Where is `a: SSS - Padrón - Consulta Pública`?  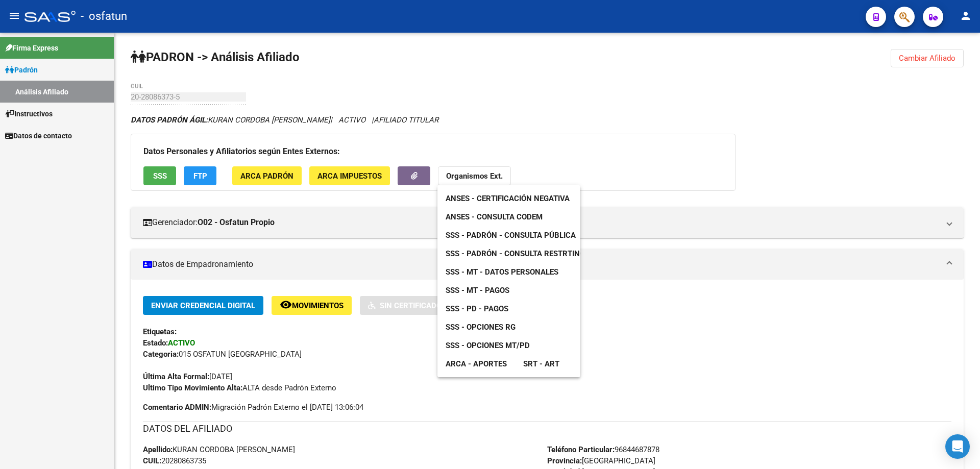 a: SSS - Padrón - Consulta Pública is located at coordinates (510, 236).